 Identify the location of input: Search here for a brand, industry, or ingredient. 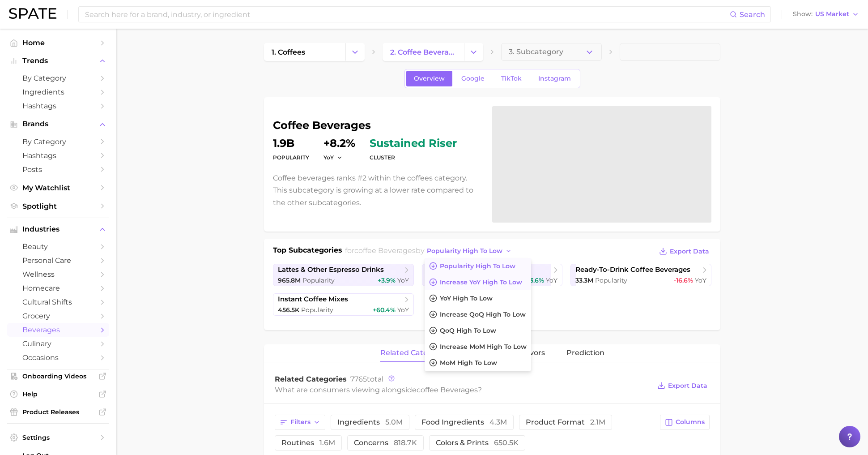
(407, 14).